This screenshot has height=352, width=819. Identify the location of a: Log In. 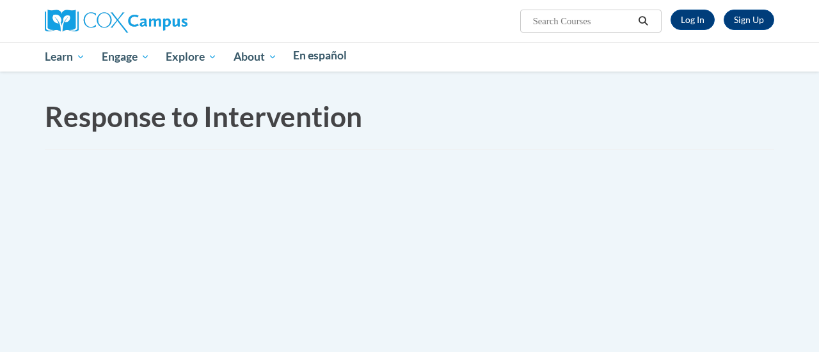
(692, 20).